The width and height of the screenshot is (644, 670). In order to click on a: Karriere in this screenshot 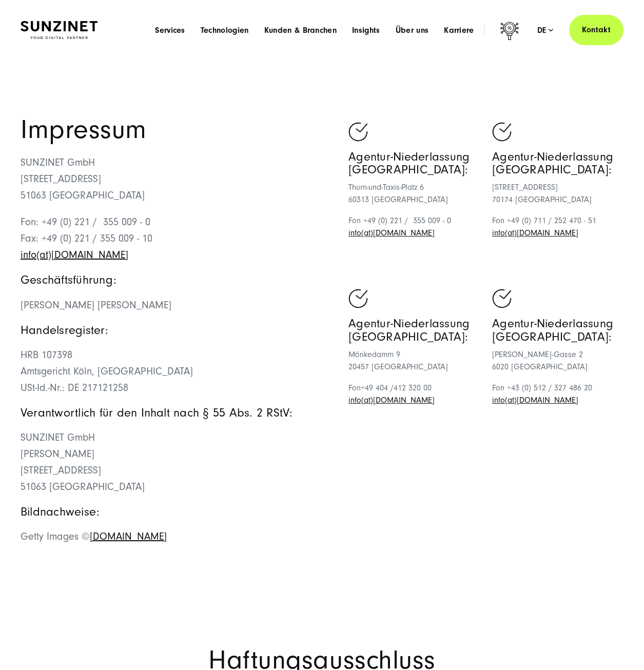, I will do `click(459, 30)`.